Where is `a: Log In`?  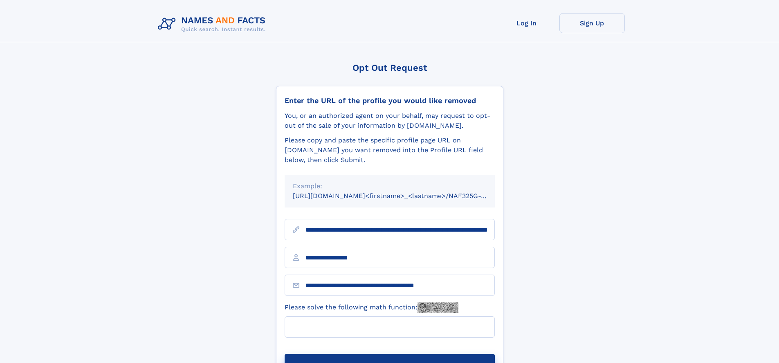 a: Log In is located at coordinates (527, 23).